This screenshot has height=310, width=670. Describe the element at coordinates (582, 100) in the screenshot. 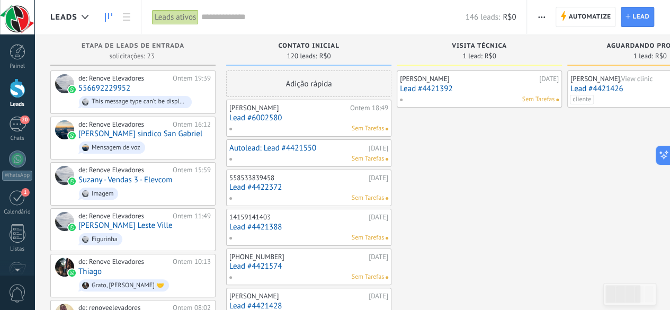

I see `span: cliente` at that location.